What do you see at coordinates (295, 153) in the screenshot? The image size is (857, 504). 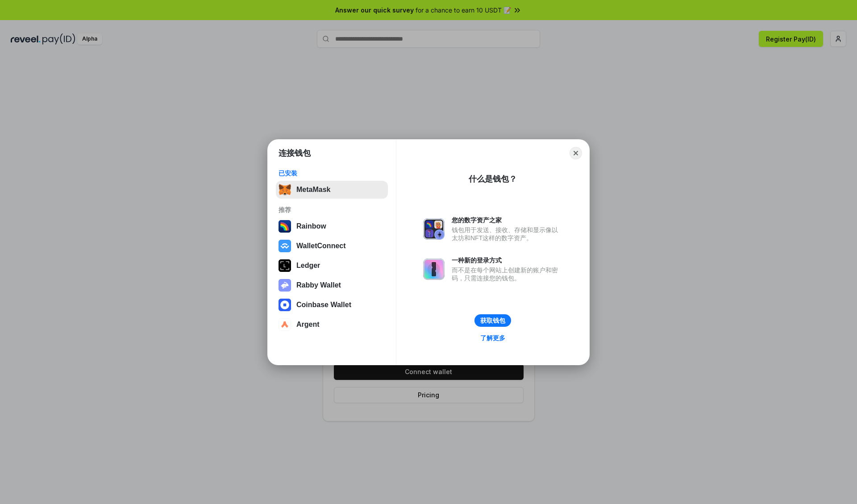 I see `h1: 连接钱包` at bounding box center [295, 153].